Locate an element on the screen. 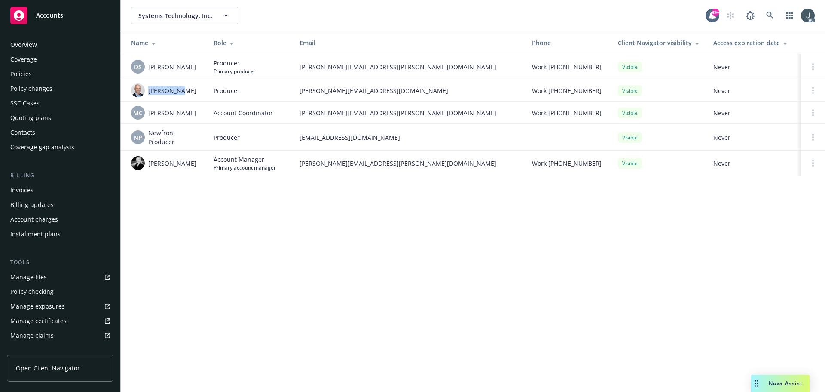 The width and height of the screenshot is (825, 392). div: 99+ is located at coordinates (716, 12).